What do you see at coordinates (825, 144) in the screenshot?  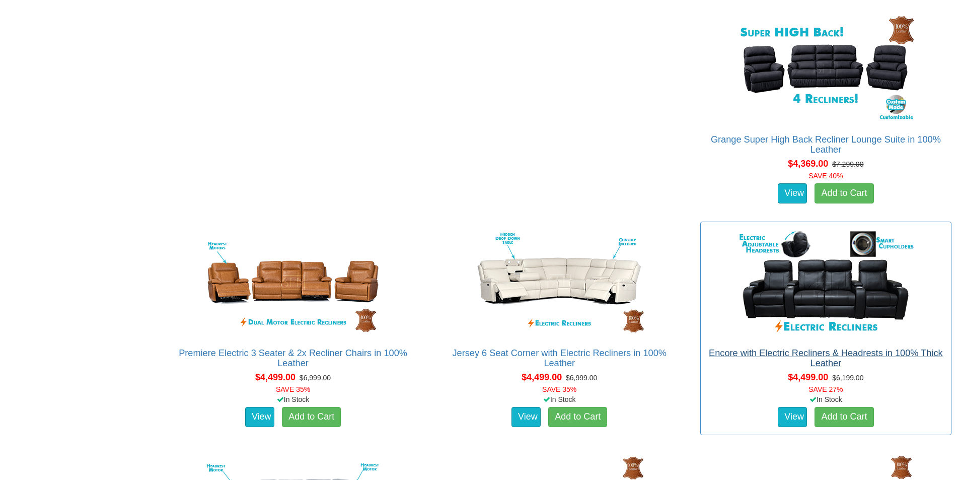 I see `a: Grange Super High Back Recliner Lounge Suite in 100% Leather` at bounding box center [825, 144].